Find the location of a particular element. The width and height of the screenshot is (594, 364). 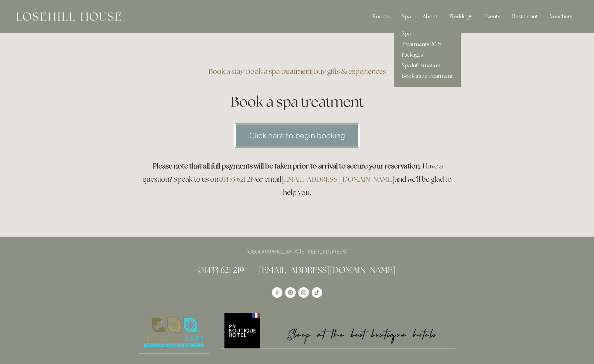

a: Spa Information is located at coordinates (427, 66).